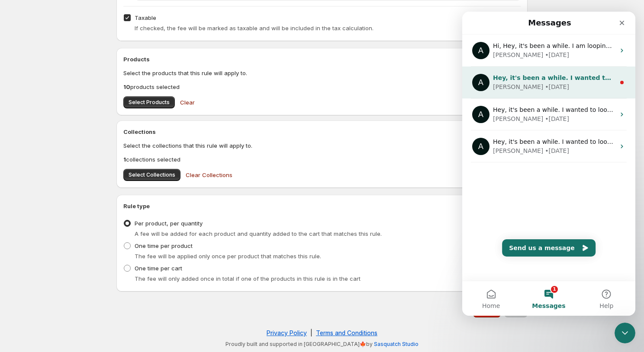 Image resolution: width=644 pixels, height=352 pixels. Describe the element at coordinates (347, 333) in the screenshot. I see `a: Terms and Conditions` at that location.